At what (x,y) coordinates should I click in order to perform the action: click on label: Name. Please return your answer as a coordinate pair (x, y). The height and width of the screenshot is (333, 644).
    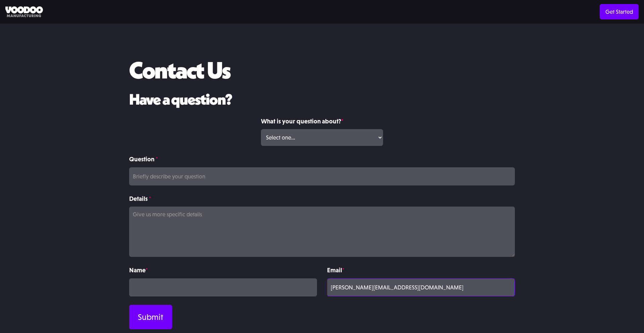
    Looking at the image, I should click on (223, 270).